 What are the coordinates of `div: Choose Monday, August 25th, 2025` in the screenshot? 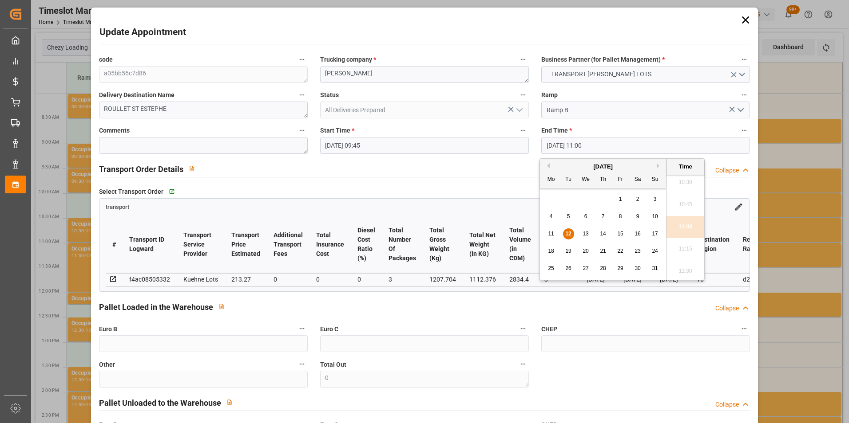 It's located at (551, 269).